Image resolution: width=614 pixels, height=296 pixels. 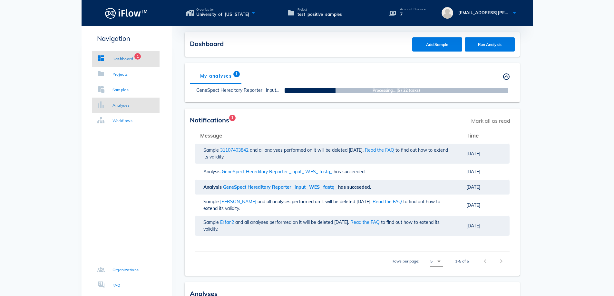 What do you see at coordinates (490, 44) in the screenshot?
I see `button: Run Analysis` at bounding box center [490, 44].